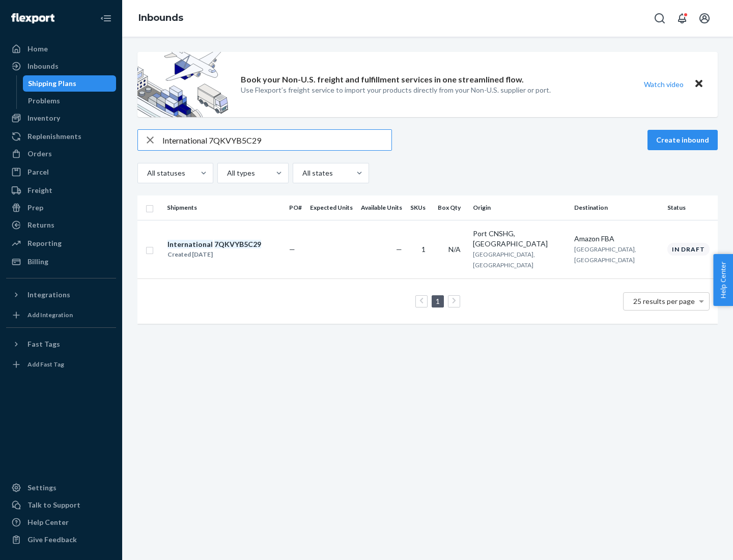 The image size is (733, 560). What do you see at coordinates (161, 19) in the screenshot?
I see `ol: breadcrumbs` at bounding box center [161, 19].